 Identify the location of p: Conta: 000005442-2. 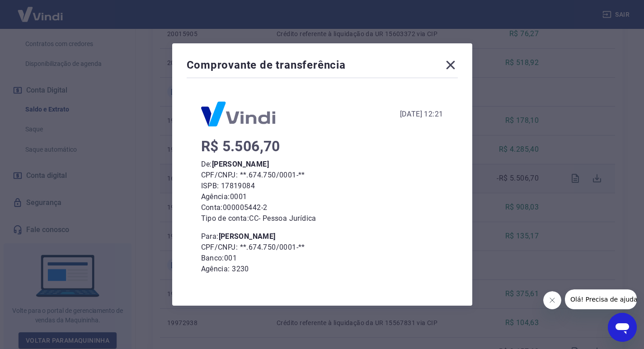
(322, 208).